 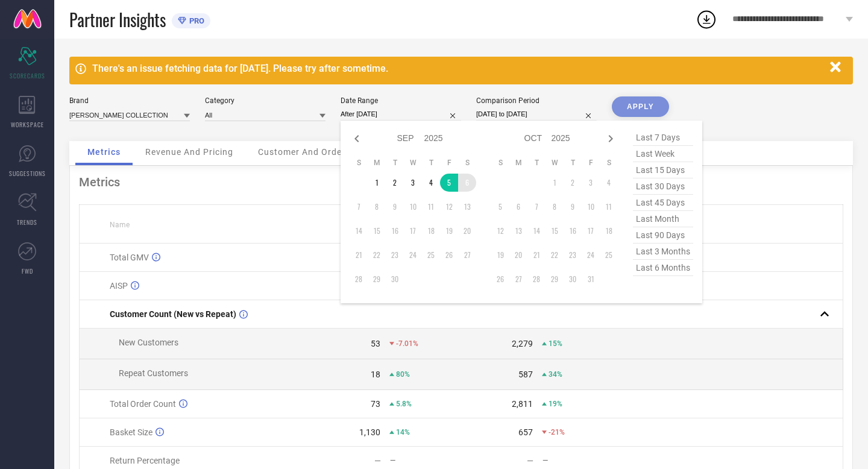 What do you see at coordinates (537, 206) in the screenshot?
I see `td: Tue Oct 07 2025` at bounding box center [537, 206].